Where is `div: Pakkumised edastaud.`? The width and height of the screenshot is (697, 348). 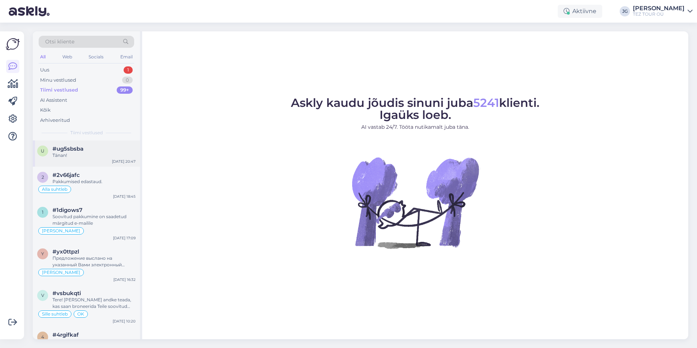
div: Pakkumised edastaud. is located at coordinates (94, 182).